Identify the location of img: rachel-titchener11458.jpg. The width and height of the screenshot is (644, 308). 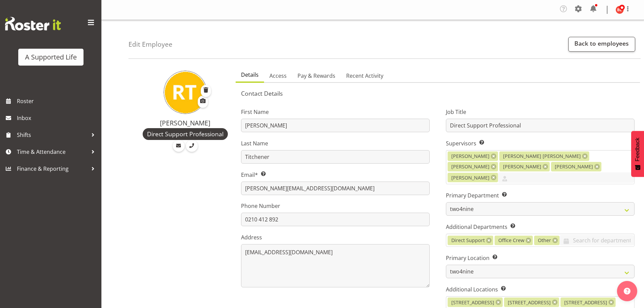
(185, 93).